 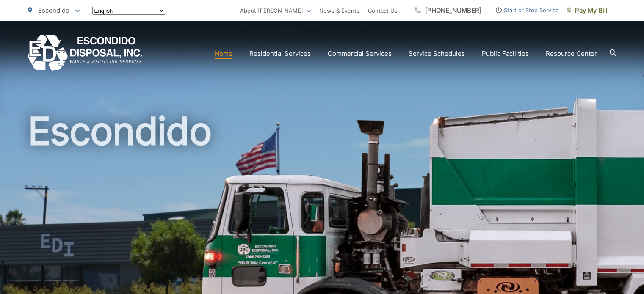 I want to click on a: Service Schedules, so click(x=437, y=54).